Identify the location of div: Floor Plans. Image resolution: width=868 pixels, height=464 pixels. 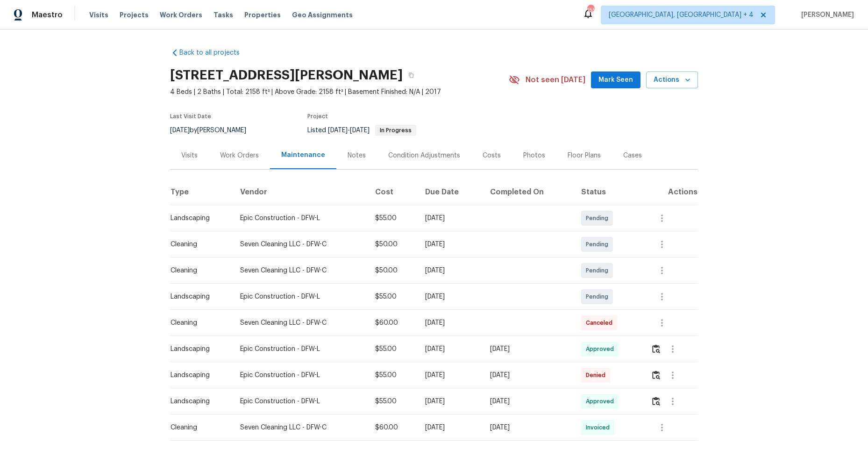
(584, 155).